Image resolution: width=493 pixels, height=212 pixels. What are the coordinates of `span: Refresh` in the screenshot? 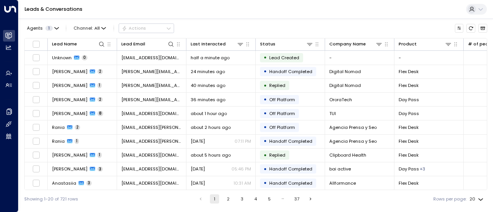 It's located at (470, 28).